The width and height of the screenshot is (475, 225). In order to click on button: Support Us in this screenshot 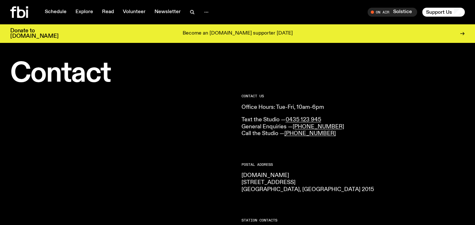, I will do `click(444, 12)`.